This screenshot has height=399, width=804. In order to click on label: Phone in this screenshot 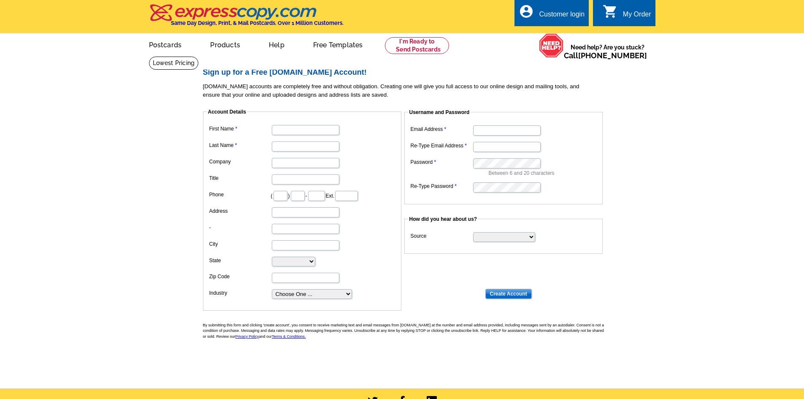, I will do `click(240, 195)`.